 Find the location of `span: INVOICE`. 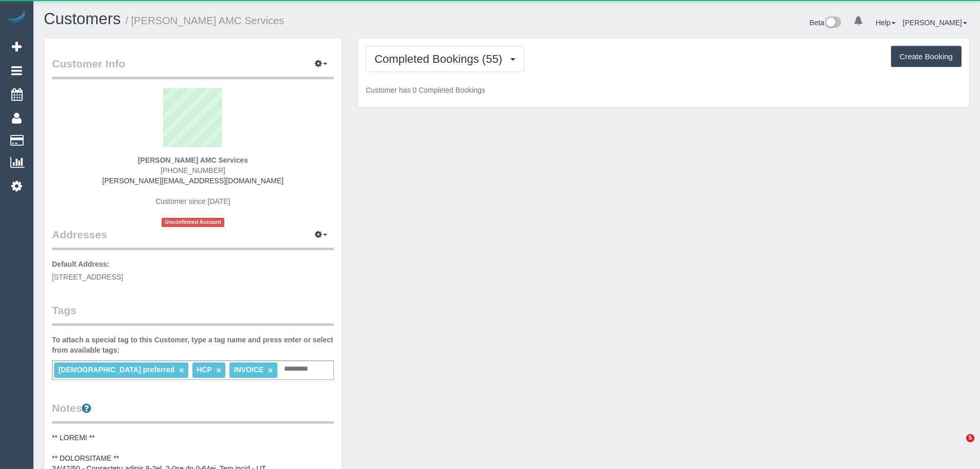

span: INVOICE is located at coordinates (249, 370).